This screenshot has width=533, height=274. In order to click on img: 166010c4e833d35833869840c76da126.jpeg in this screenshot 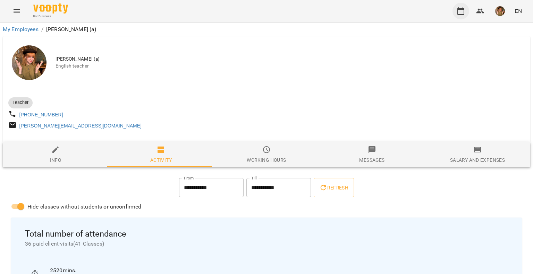, I will do `click(500, 11)`.